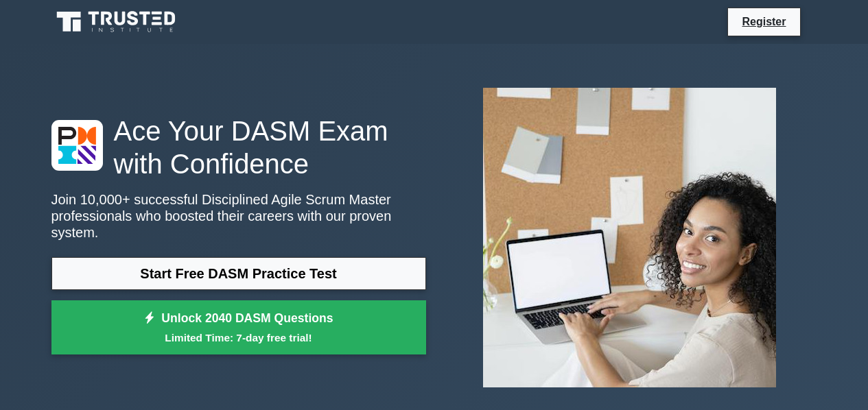 This screenshot has height=410, width=868. What do you see at coordinates (239, 274) in the screenshot?
I see `a: Start Free DASM Practice Test` at bounding box center [239, 274].